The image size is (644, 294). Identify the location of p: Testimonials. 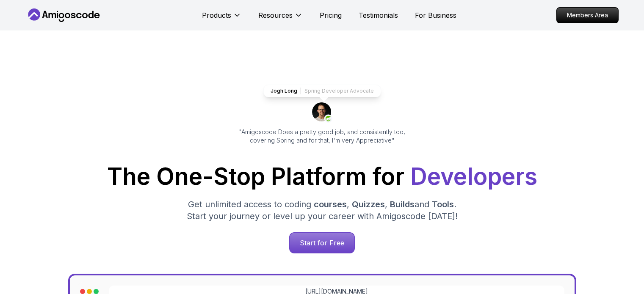
(378, 15).